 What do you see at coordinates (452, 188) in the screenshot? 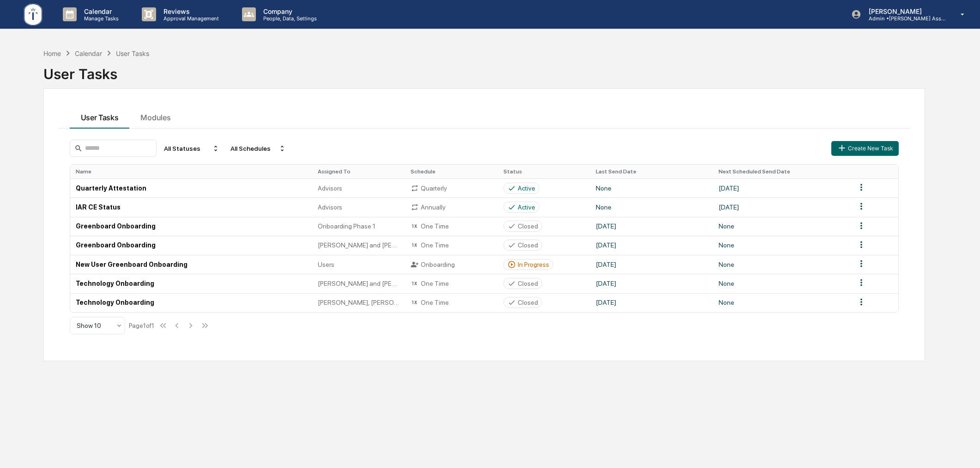
I see `div: Quarterly` at bounding box center [452, 188].